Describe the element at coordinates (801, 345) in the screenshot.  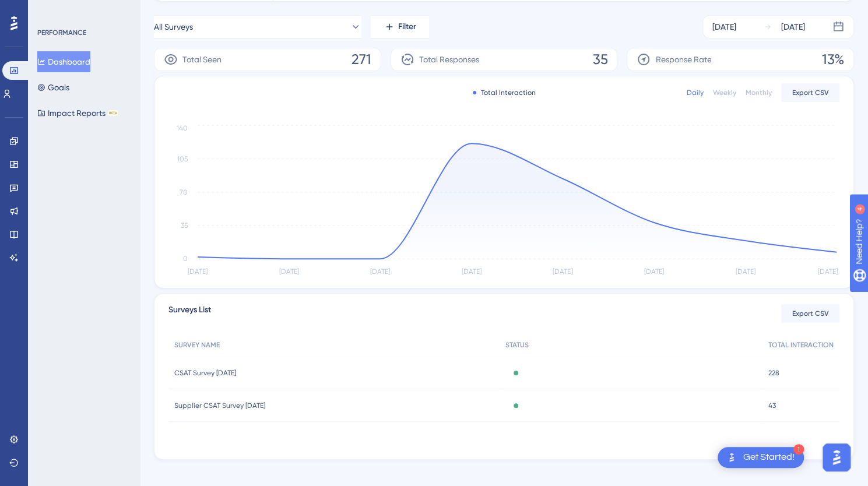
I see `span: TOTAL INTERACTION` at that location.